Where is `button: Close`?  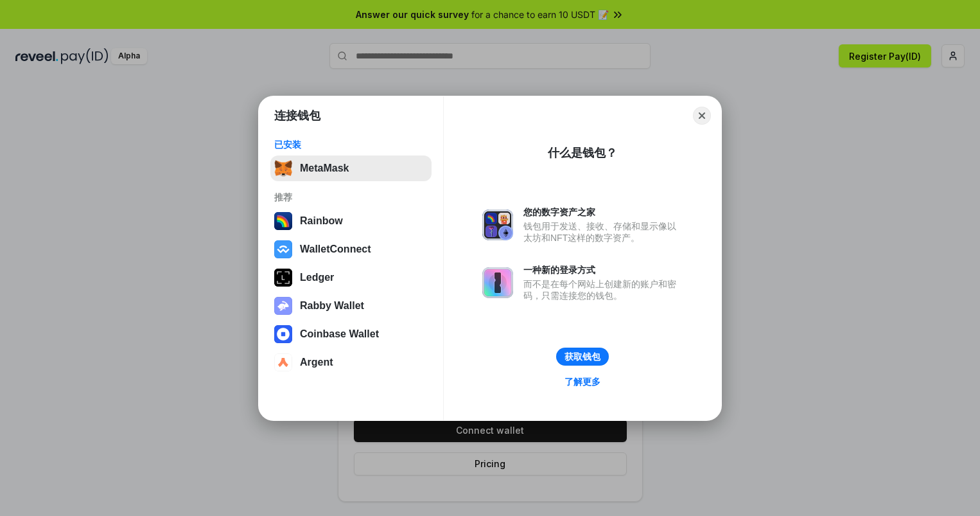 button: Close is located at coordinates (702, 115).